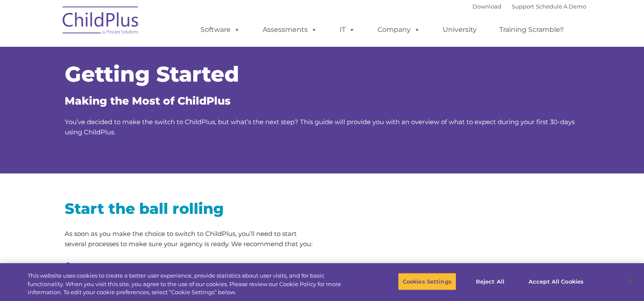 The image size is (644, 301). Describe the element at coordinates (290, 30) in the screenshot. I see `a: Assessments` at that location.